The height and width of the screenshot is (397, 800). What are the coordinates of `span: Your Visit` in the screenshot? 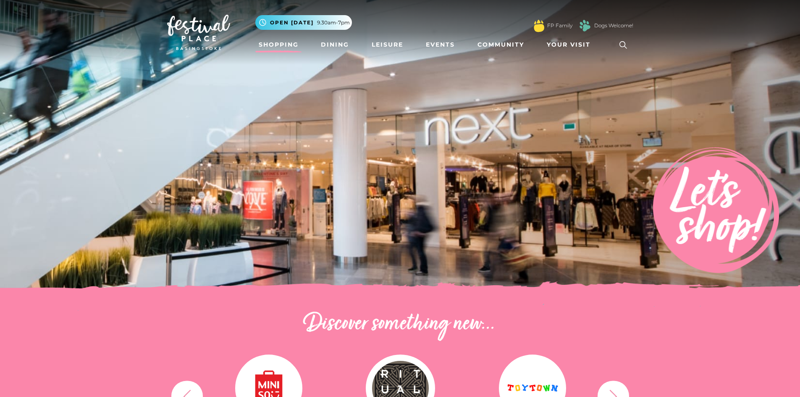 It's located at (569, 45).